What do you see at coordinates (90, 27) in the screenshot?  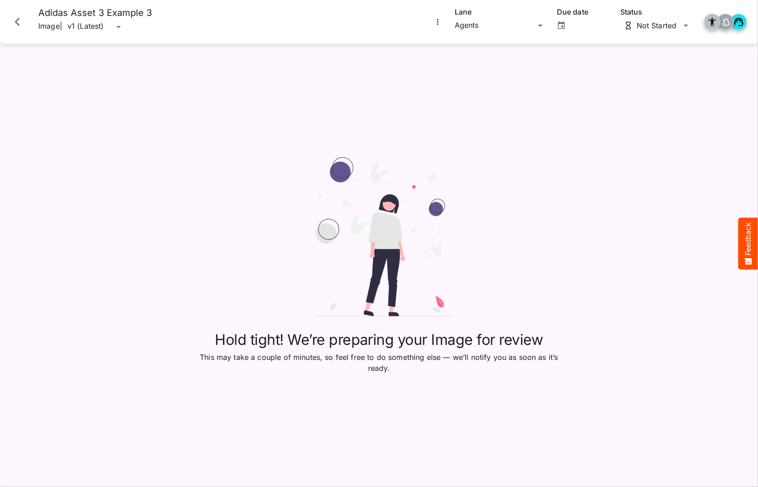 I see `div: v1 (Latest)` at bounding box center [90, 27].